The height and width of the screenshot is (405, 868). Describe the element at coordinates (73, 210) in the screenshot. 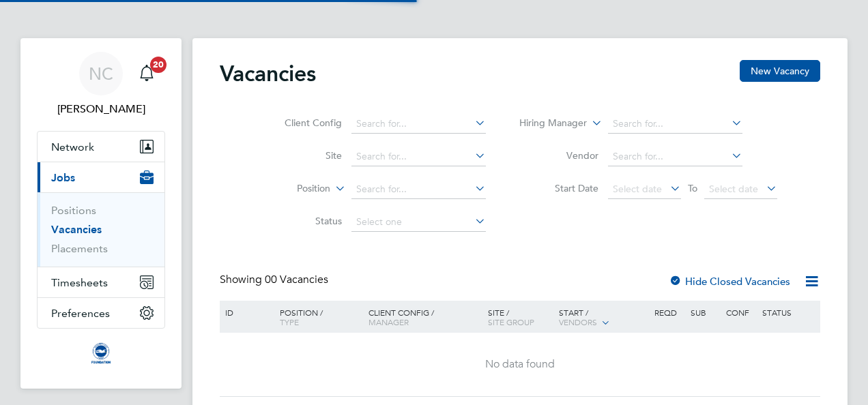

I see `a: Positions` at that location.